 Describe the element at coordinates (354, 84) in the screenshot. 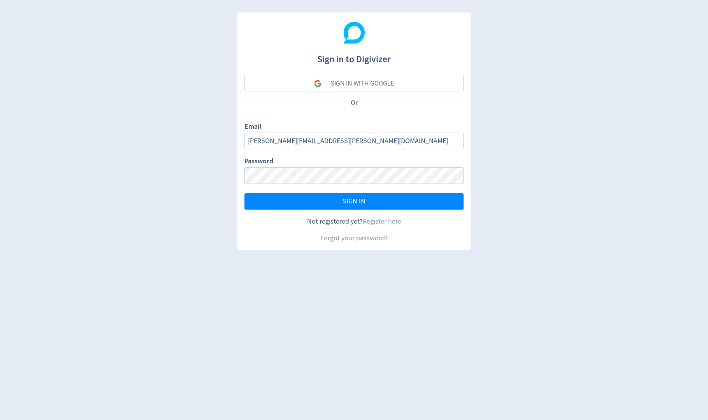

I see `button: SIGN IN WITH GOOGLE` at that location.